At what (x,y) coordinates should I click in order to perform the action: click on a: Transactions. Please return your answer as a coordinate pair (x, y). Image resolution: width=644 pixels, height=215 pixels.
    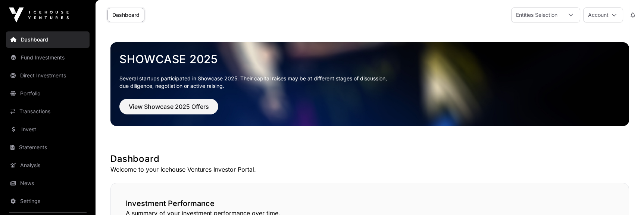
    Looking at the image, I should click on (48, 111).